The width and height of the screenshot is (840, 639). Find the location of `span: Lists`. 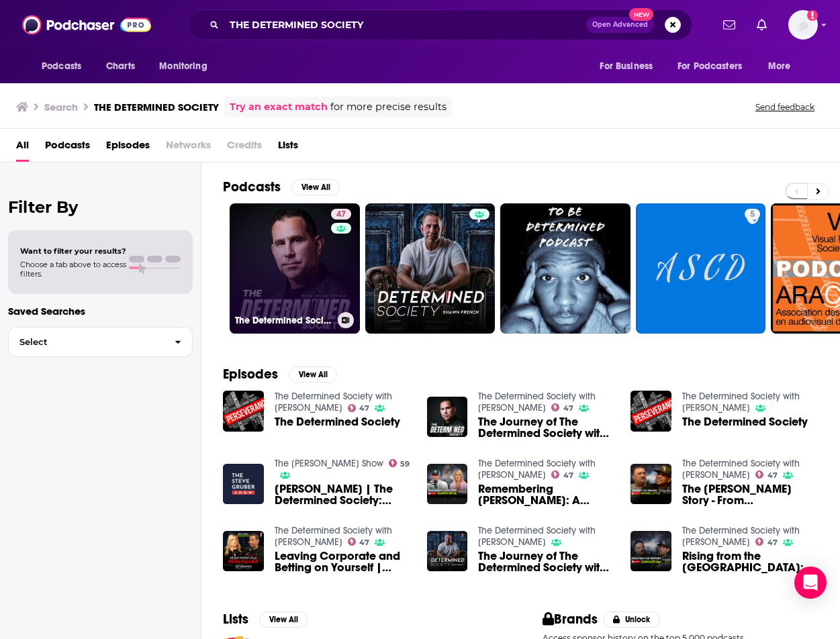

span: Lists is located at coordinates (288, 147).